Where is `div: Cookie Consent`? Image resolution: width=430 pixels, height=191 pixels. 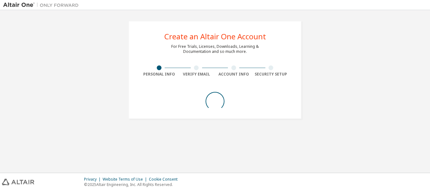
div: Cookie Consent is located at coordinates (165, 180).